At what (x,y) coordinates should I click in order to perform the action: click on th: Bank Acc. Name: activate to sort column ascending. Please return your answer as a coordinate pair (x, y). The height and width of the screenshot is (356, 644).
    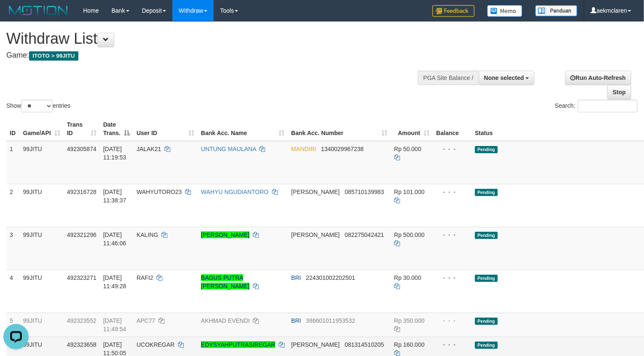
    Looking at the image, I should click on (243, 129).